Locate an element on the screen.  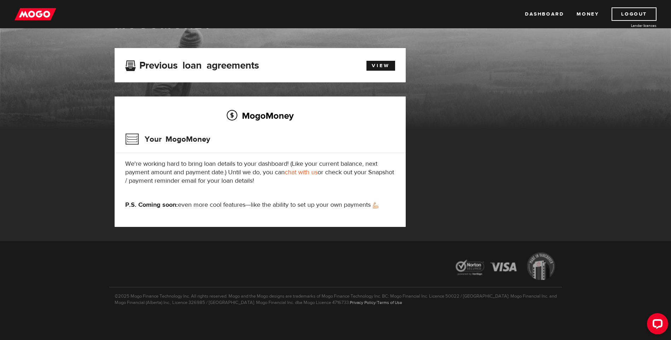
strong: P.S. Coming soon: is located at coordinates (151, 205).